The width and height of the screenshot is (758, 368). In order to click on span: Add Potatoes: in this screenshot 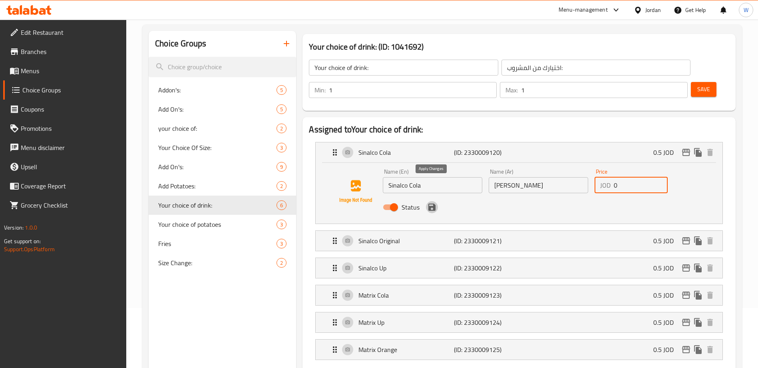, I will do `click(217, 186)`.